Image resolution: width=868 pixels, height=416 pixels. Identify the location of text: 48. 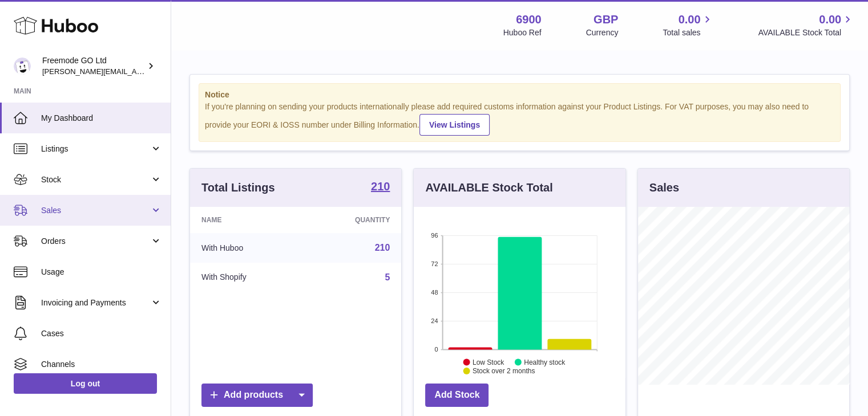
(434, 292).